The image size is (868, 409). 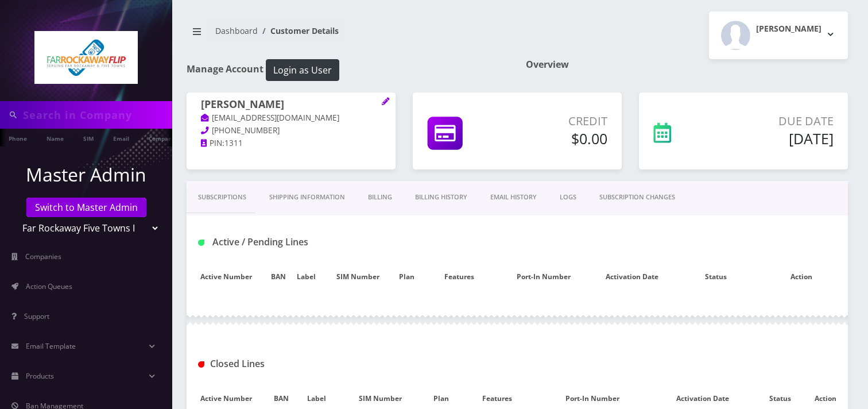 What do you see at coordinates (40, 376) in the screenshot?
I see `span: Products` at bounding box center [40, 376].